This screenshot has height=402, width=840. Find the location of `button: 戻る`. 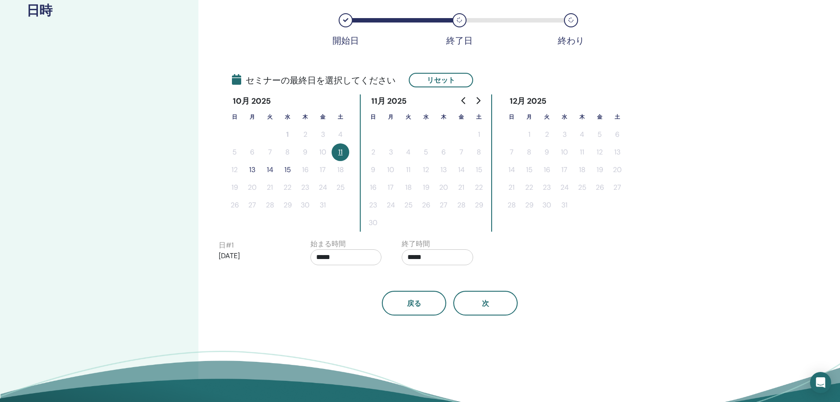

button: 戻る is located at coordinates (414, 303).